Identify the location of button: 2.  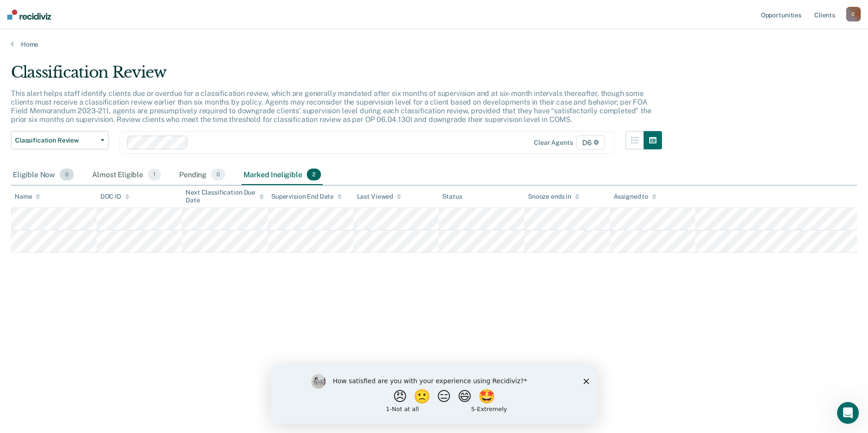
(152, 32).